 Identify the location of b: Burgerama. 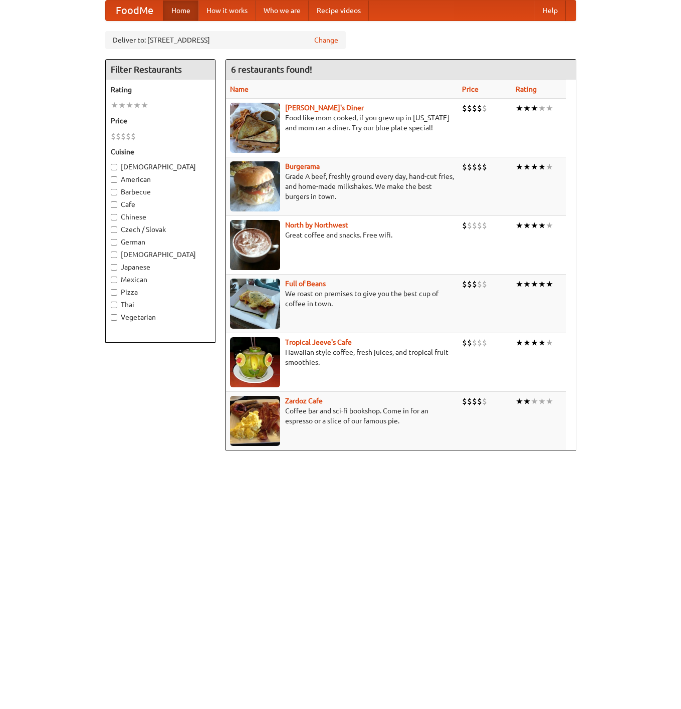
(302, 166).